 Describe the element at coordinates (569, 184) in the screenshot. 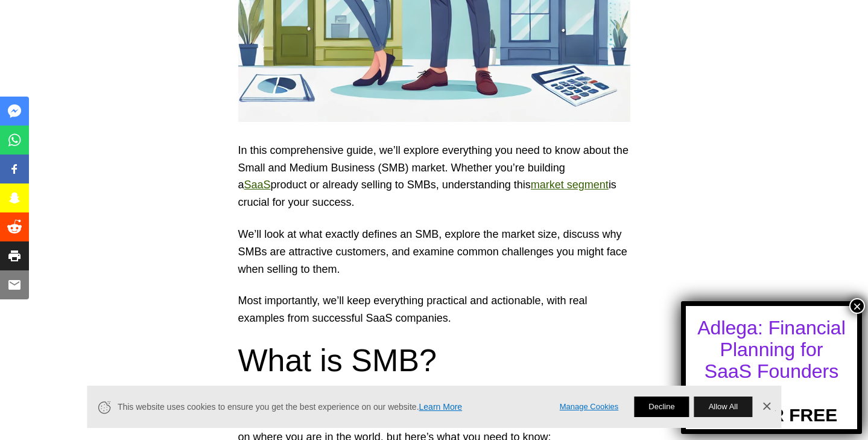

I see `a: market segment` at that location.